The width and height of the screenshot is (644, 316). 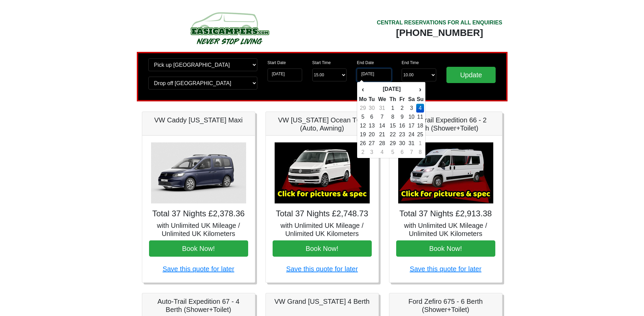 I want to click on input: Start Date, so click(x=285, y=75).